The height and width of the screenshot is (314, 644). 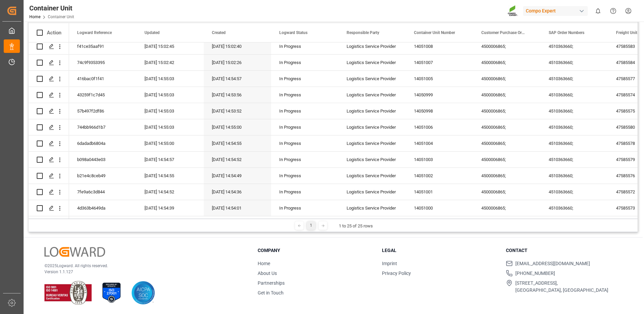 What do you see at coordinates (397, 274) in the screenshot?
I see `a: Privacy Policy` at bounding box center [397, 274].